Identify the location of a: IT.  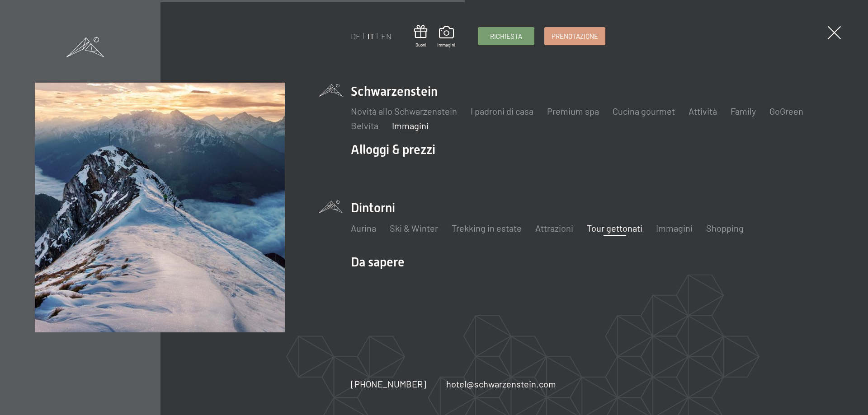
(370, 36).